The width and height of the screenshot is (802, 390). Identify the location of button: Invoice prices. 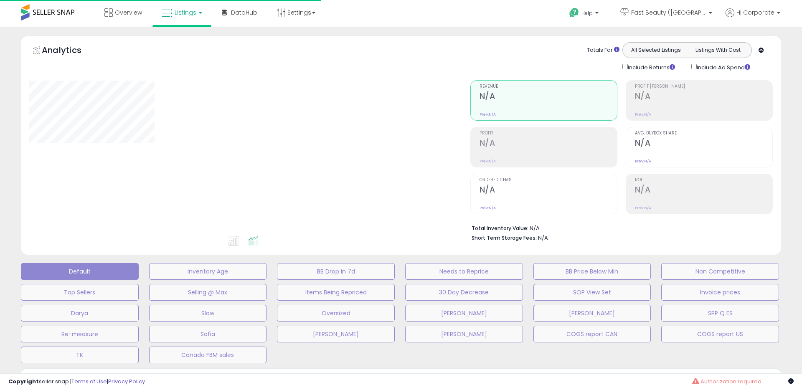
(720, 292).